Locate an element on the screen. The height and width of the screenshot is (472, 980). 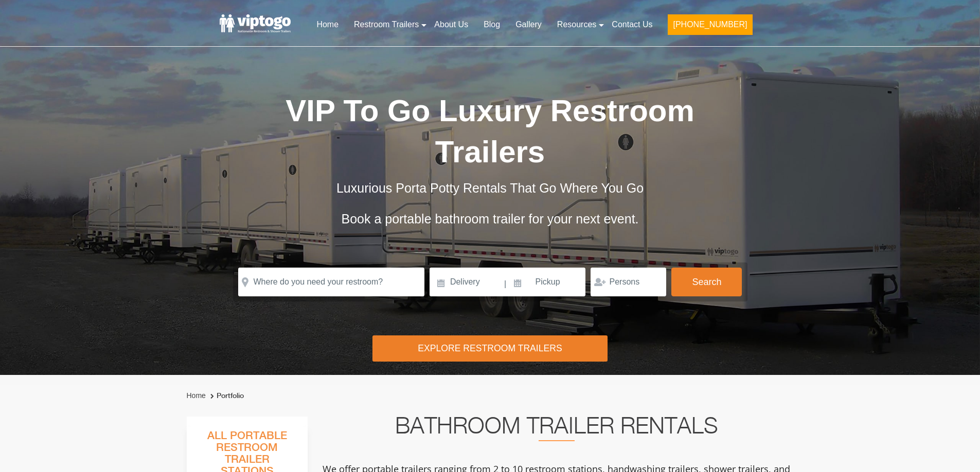
a: Blog is located at coordinates (492, 25).